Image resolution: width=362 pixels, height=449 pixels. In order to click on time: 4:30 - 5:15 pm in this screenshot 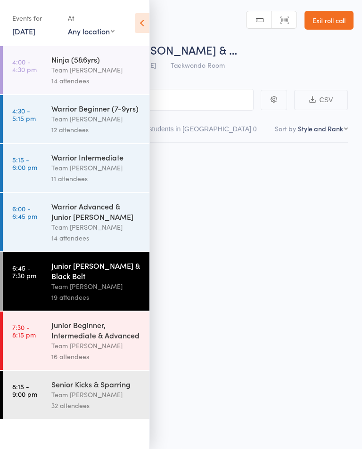, I will do `click(24, 114)`.